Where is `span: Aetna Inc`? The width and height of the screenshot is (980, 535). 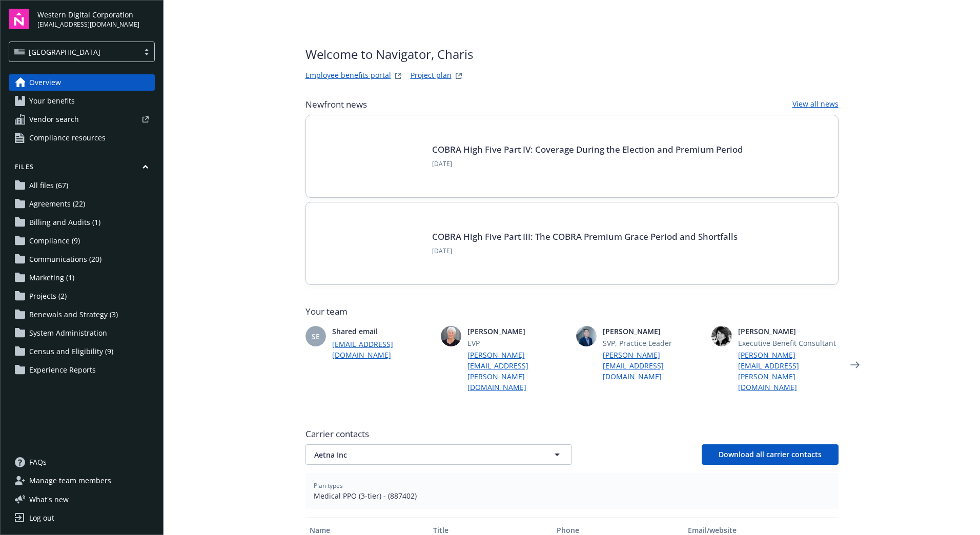 span: Aetna Inc is located at coordinates (421, 455).